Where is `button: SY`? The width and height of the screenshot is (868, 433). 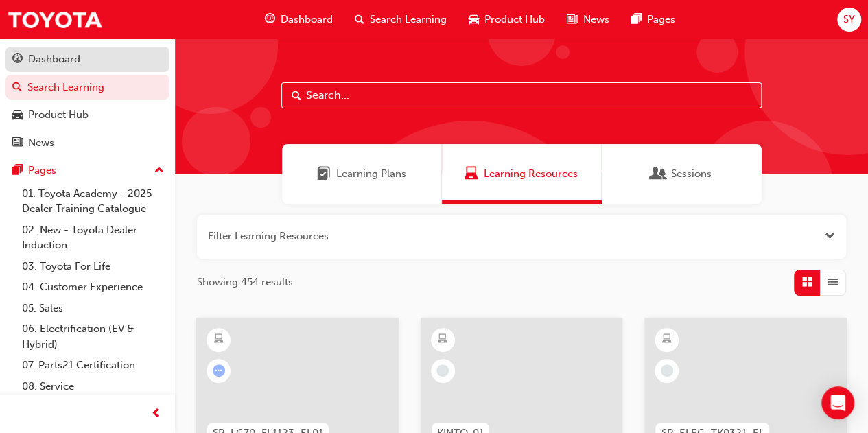
button: SY is located at coordinates (849, 19).